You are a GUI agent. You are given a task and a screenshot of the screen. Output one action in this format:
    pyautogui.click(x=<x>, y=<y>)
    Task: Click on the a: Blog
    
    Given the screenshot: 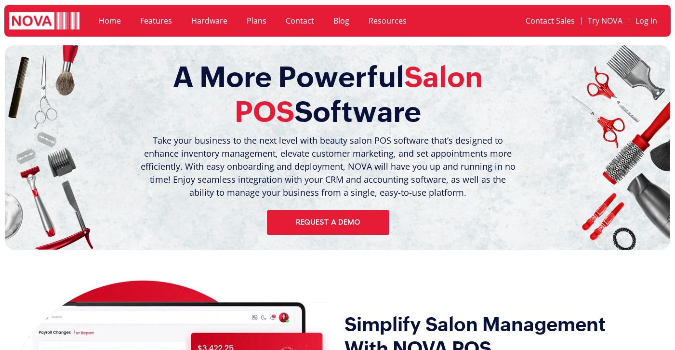 What is the action you would take?
    pyautogui.click(x=341, y=21)
    